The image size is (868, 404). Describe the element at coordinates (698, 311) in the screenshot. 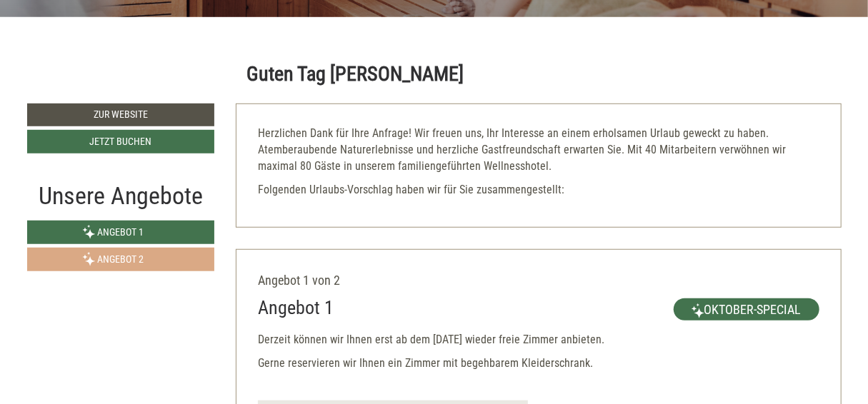

I see `img: highlight.svg` at that location.